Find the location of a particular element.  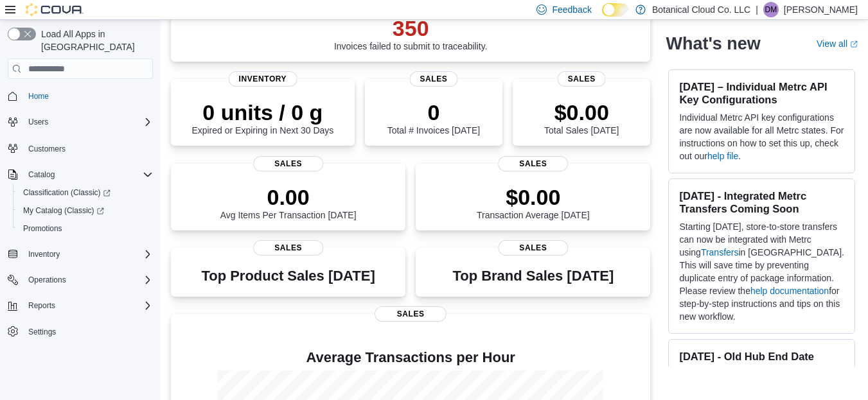

p: 0.00 is located at coordinates (288, 197).